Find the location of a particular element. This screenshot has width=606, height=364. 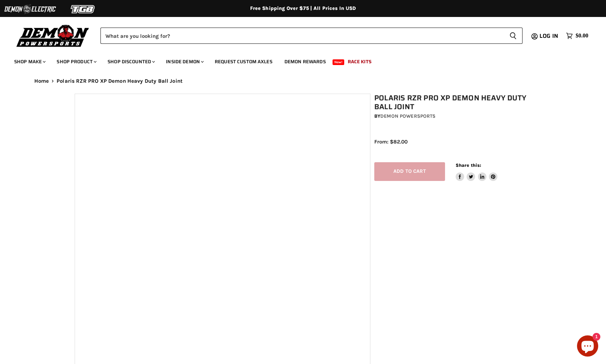

aside: Share this: is located at coordinates (476, 172).